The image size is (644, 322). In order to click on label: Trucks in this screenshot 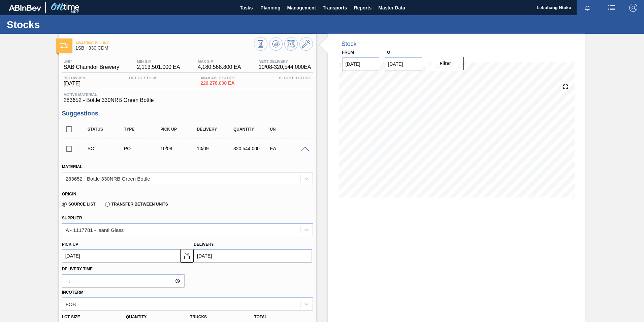, I will do `click(199, 317)`.